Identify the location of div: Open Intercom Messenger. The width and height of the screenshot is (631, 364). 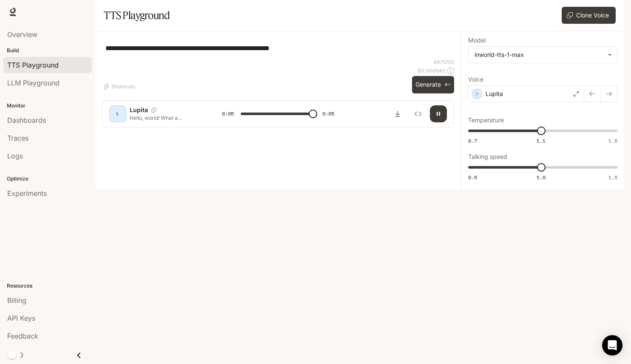
(612, 345).